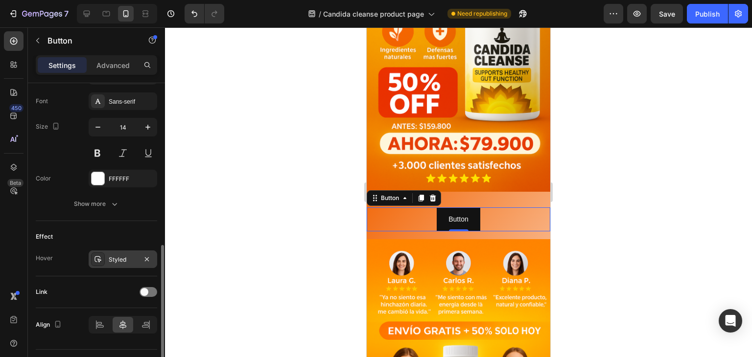  Describe the element at coordinates (42, 101) in the screenshot. I see `div: Font` at that location.